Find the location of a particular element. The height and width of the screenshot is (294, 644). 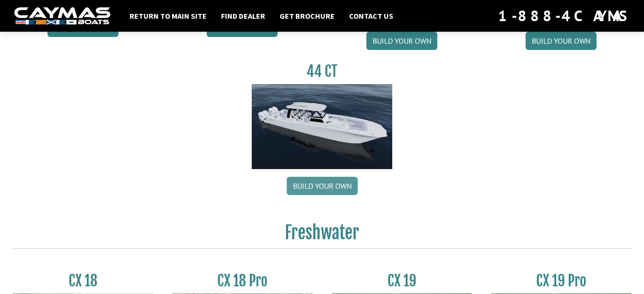

h2: Freshwater is located at coordinates (322, 235).